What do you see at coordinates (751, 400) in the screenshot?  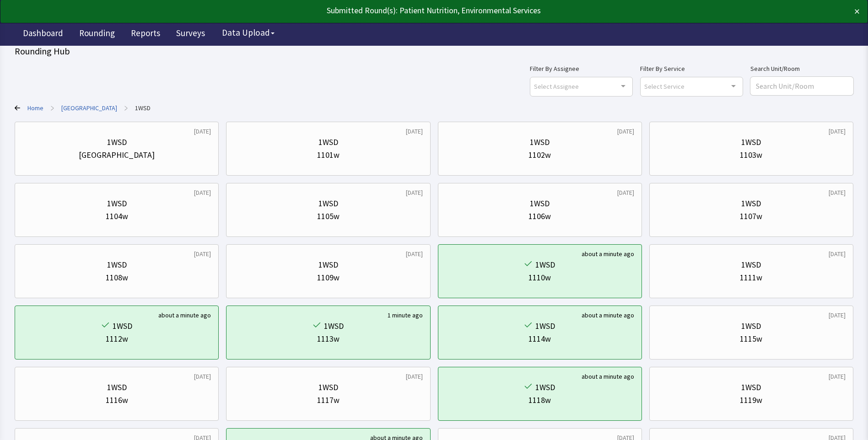 I see `div: 1119w` at bounding box center [751, 400].